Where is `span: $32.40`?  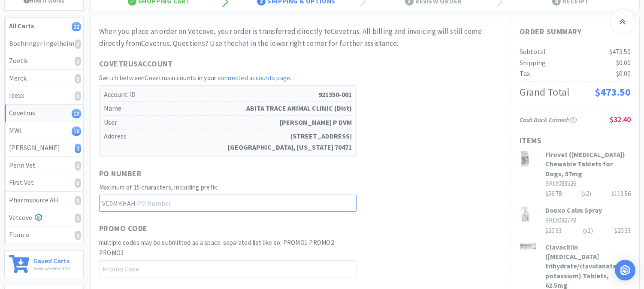 span: $32.40 is located at coordinates (620, 119).